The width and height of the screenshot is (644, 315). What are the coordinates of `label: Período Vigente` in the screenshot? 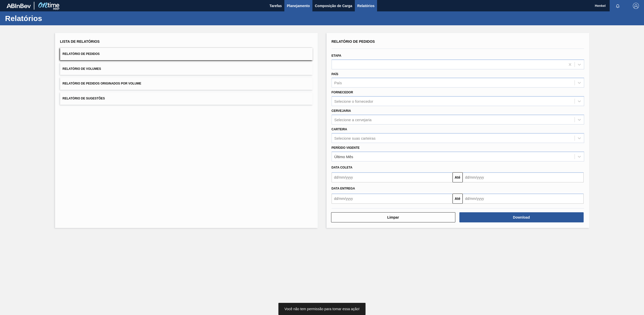 It's located at (345, 148).